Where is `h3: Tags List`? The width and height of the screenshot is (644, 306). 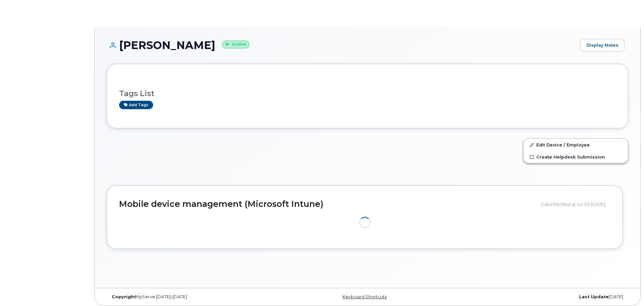 h3: Tags List is located at coordinates (367, 94).